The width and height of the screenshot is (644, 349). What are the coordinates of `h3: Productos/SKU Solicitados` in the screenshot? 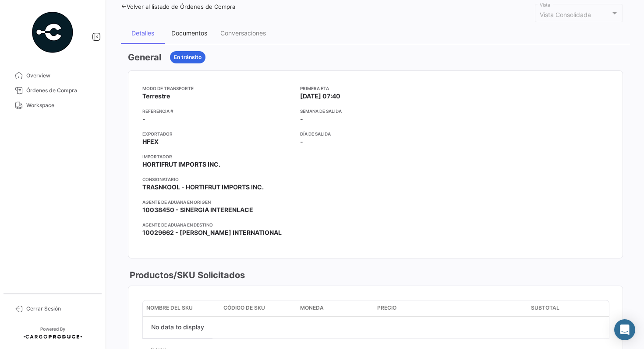 It's located at (186, 275).